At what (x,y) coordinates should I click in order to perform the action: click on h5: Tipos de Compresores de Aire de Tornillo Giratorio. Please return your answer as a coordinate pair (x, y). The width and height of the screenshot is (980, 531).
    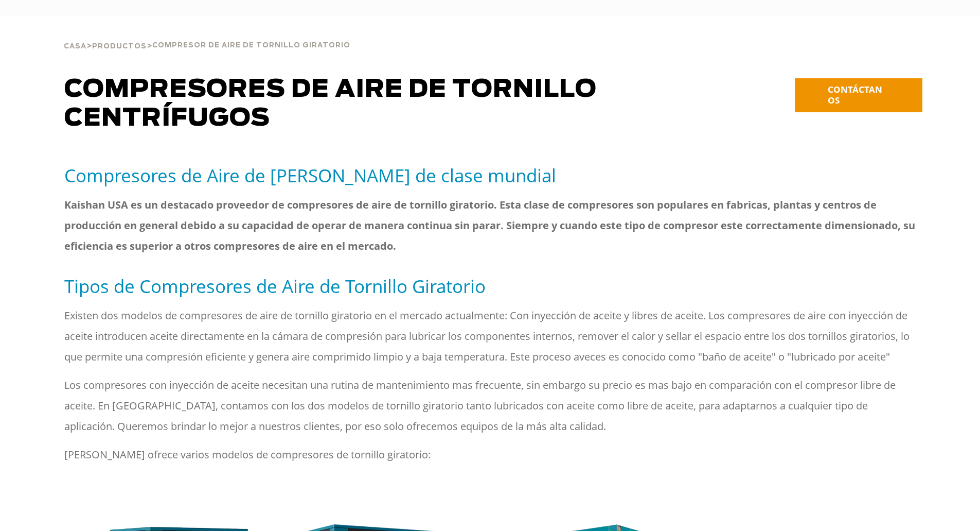
    Looking at the image, I should click on (490, 286).